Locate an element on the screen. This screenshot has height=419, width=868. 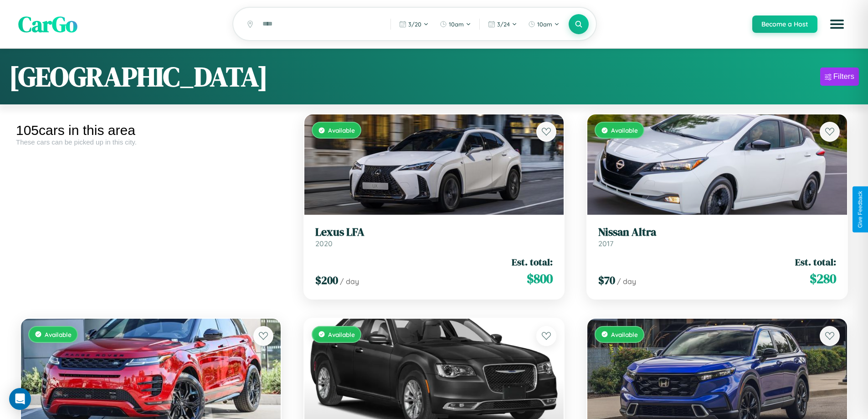
h3: Nissan Altra is located at coordinates (717, 232).